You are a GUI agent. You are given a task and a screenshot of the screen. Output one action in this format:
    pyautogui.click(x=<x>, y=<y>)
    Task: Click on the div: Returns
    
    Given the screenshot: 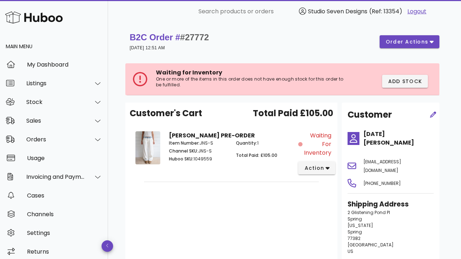 What is the action you would take?
    pyautogui.click(x=64, y=252)
    